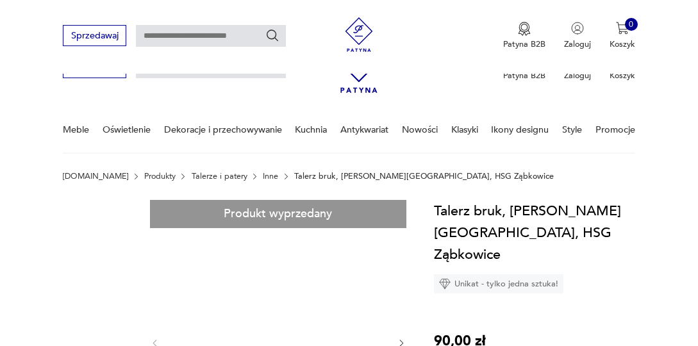  Describe the element at coordinates (622, 28) in the screenshot. I see `img: Ikona koszyka` at that location.